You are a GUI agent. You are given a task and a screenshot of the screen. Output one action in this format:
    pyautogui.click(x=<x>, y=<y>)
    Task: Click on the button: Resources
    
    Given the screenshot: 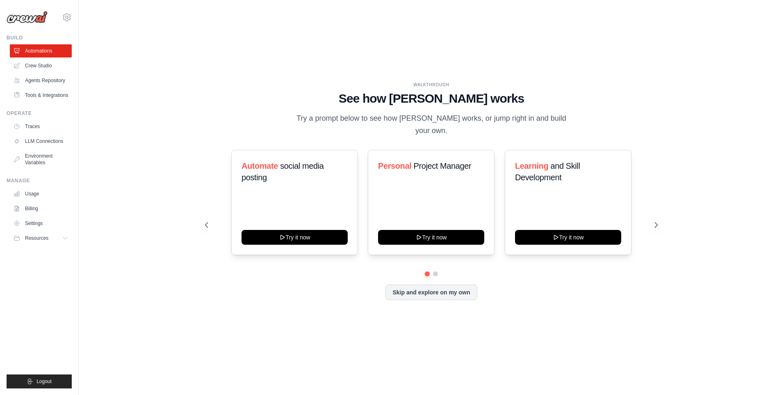 What is the action you would take?
    pyautogui.click(x=41, y=238)
    